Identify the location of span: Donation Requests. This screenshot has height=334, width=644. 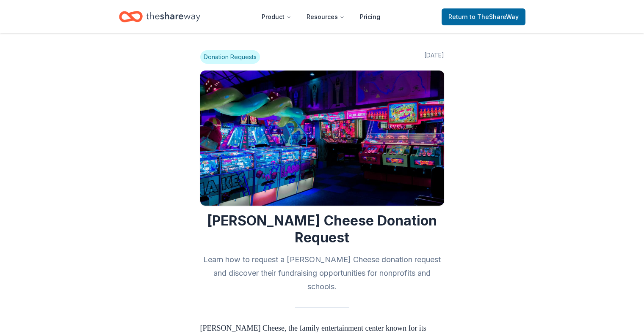
(229, 57).